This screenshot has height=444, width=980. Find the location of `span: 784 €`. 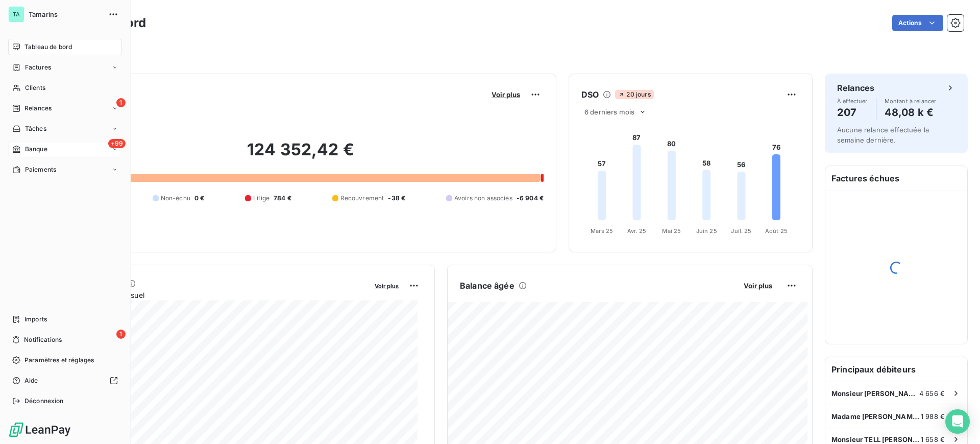

span: 784 € is located at coordinates (283, 198).